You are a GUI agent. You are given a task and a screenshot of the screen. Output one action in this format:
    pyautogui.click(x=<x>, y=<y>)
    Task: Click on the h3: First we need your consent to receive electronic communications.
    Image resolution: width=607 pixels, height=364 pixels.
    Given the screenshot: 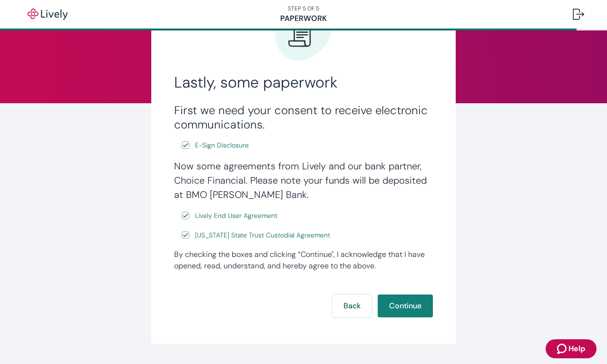 What is the action you would take?
    pyautogui.click(x=304, y=118)
    